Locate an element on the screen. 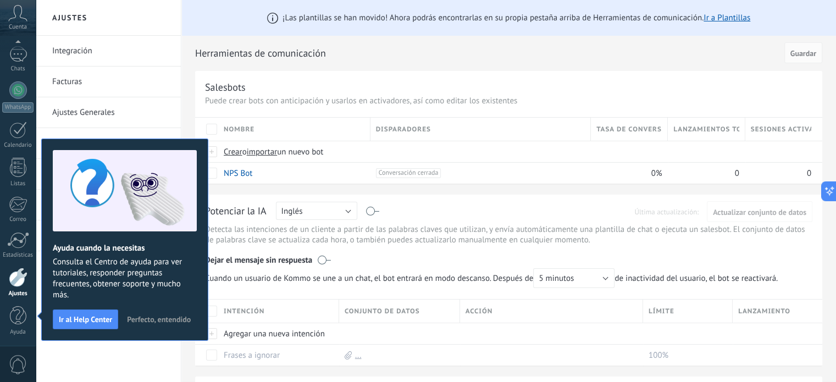 The image size is (836, 382). span: Lanzamientos totales is located at coordinates (706, 129).